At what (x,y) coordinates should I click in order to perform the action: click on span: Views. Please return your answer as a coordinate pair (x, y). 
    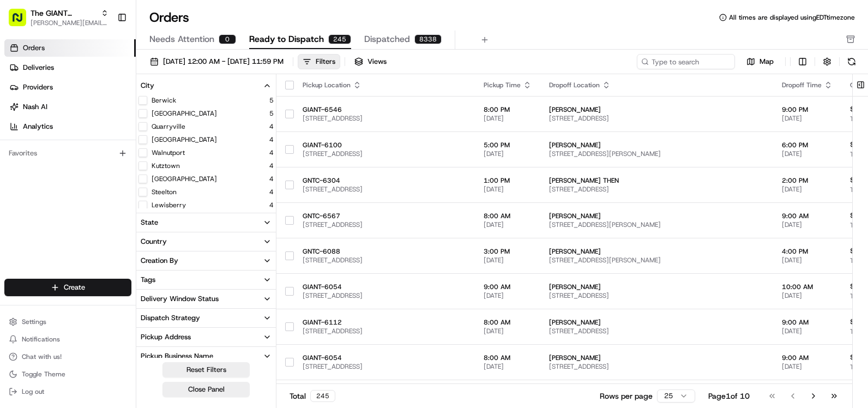
    Looking at the image, I should click on (377, 62).